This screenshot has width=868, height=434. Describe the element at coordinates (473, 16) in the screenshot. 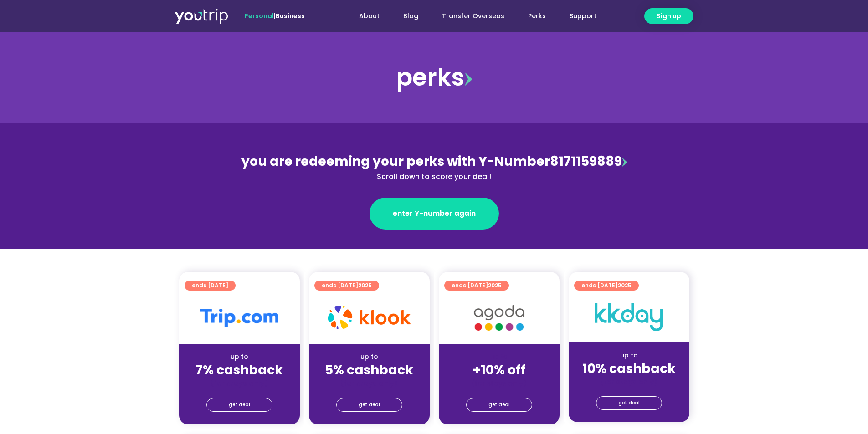

I see `a: Transfer Overseas` at that location.